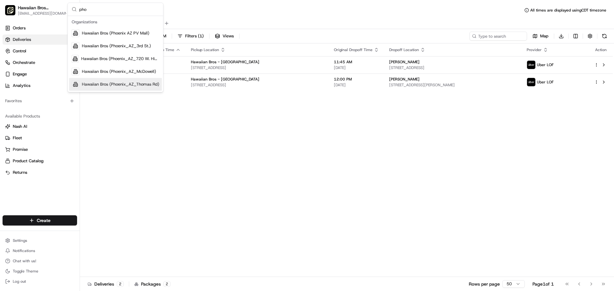 The width and height of the screenshot is (614, 291). I want to click on span: Settings, so click(20, 241).